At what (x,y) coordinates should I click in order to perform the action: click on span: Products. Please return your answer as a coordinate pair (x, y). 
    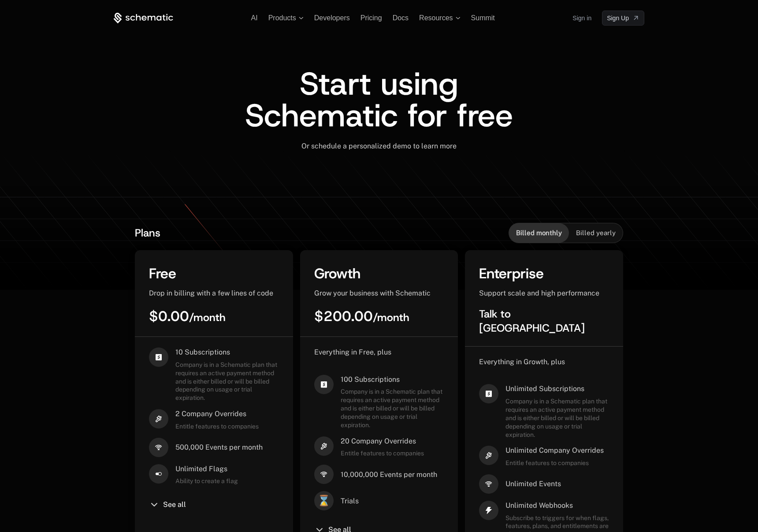
    Looking at the image, I should click on (282, 18).